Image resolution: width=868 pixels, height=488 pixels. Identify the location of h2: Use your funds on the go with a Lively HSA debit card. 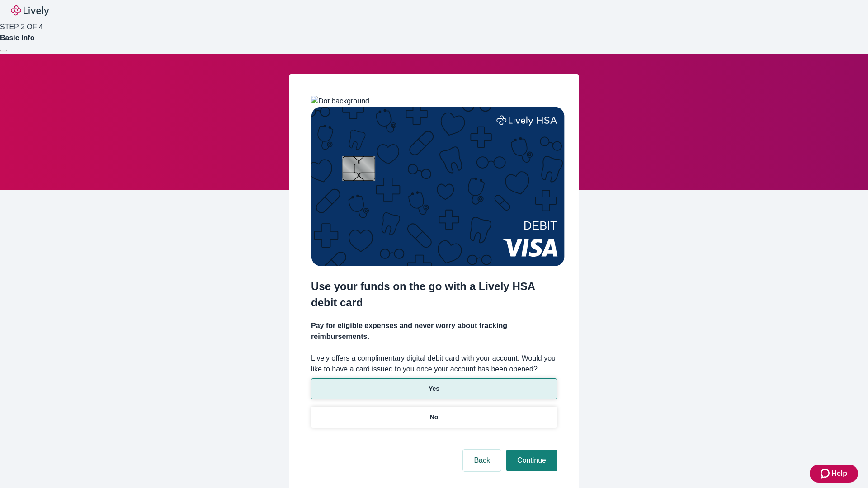
(434, 294).